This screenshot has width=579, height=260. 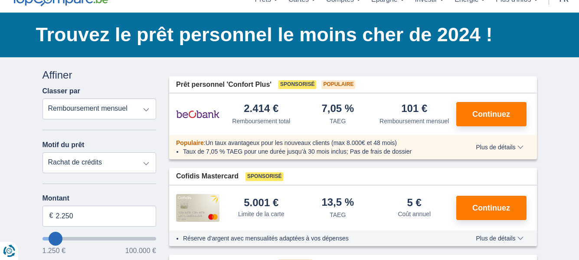 I want to click on div: 101 €, so click(x=414, y=109).